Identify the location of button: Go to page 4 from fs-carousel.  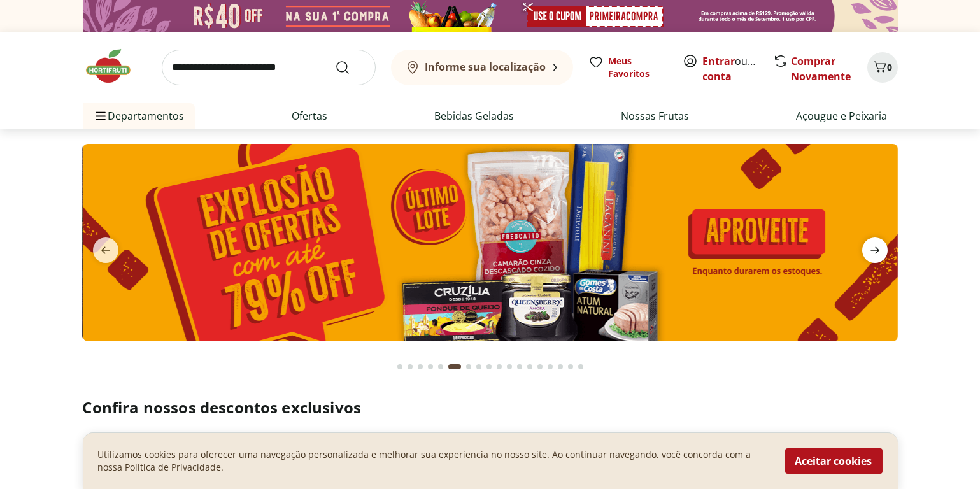
(431, 367).